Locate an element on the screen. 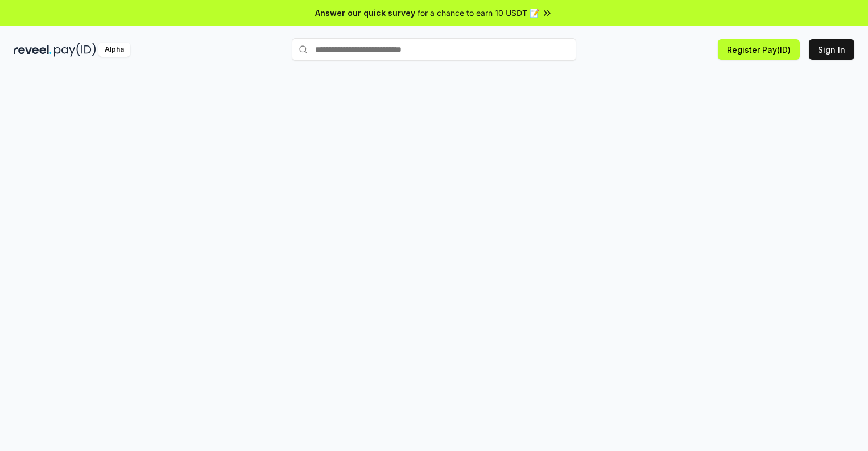  img: pay_id is located at coordinates (75, 50).